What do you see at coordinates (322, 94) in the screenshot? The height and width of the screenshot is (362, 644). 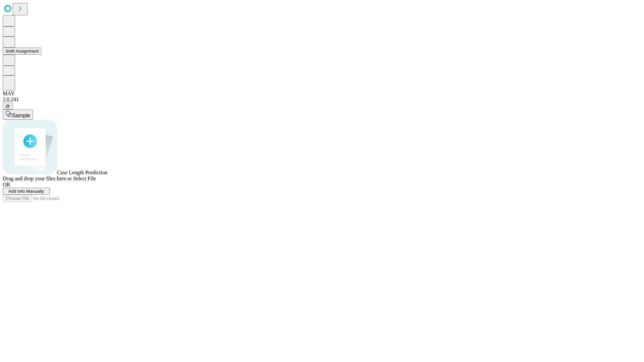 I see `div: MAY` at bounding box center [322, 94].